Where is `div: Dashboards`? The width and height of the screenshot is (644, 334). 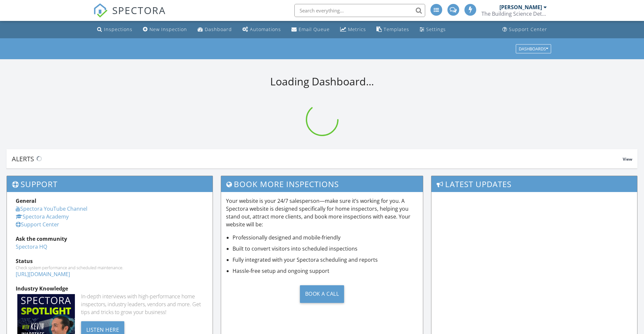 div: Dashboards is located at coordinates (534, 48).